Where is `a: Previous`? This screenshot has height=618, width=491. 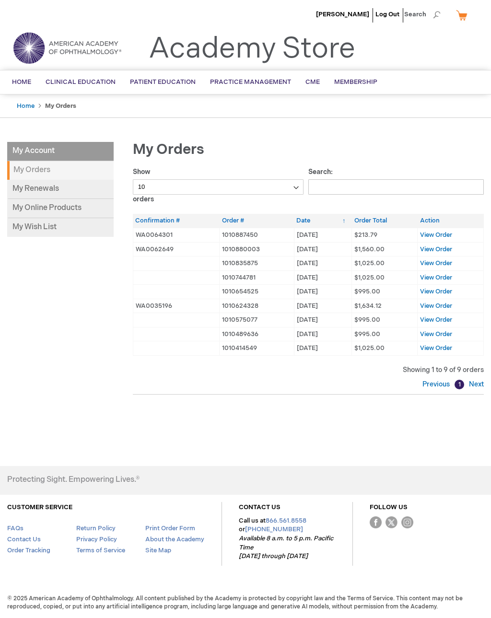
a: Previous is located at coordinates (437, 384).